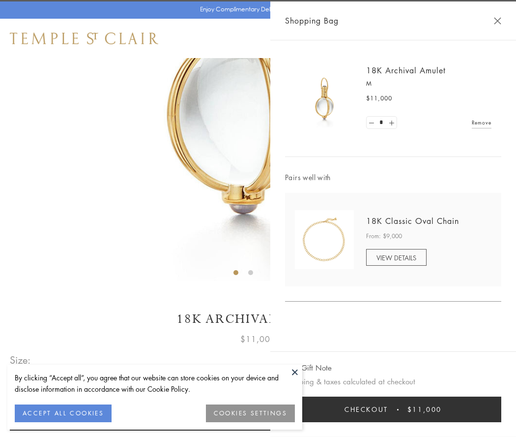  I want to click on button: Add Gift Note, so click(308, 367).